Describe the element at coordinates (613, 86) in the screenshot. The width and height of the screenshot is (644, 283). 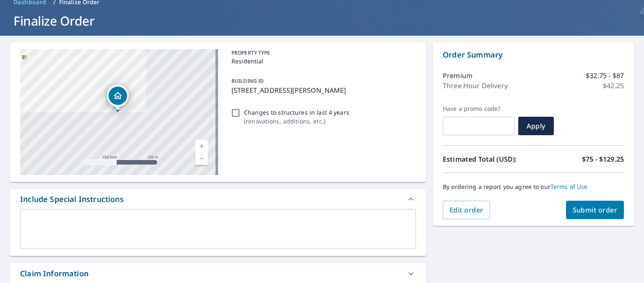
I see `p: $42.25` at that location.